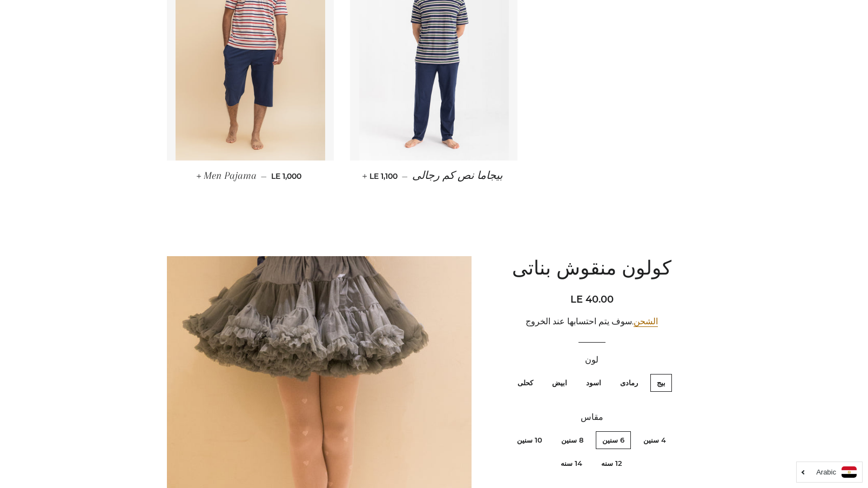  Describe the element at coordinates (628, 382) in the screenshot. I see `label: رمادى` at that location.